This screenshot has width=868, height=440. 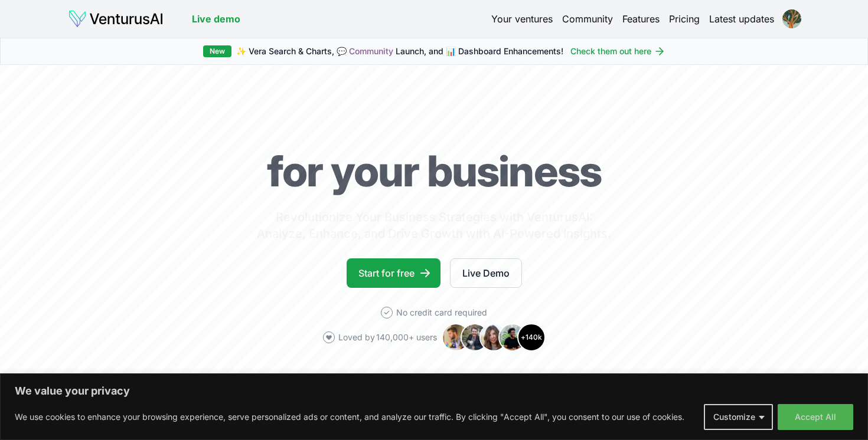 I want to click on a: Start for free, so click(x=393, y=273).